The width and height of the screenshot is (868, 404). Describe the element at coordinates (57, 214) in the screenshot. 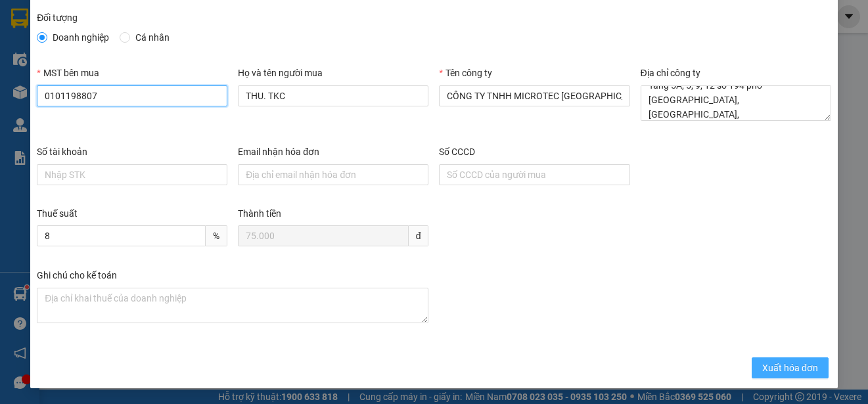

I see `label: Thuế suất` at that location.